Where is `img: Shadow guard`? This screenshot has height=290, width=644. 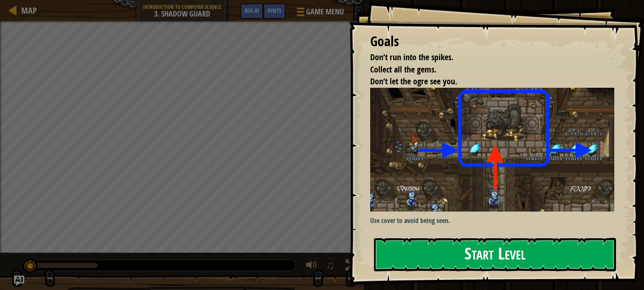 img: Shadow guard is located at coordinates (492, 150).